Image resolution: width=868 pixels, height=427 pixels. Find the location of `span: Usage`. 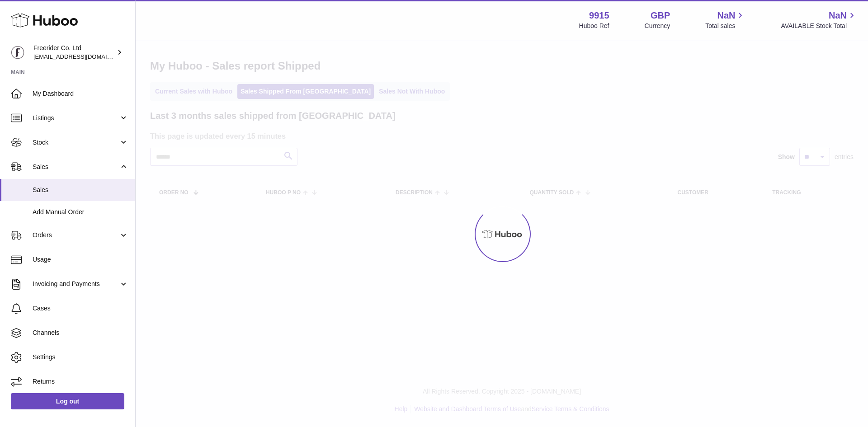

span: Usage is located at coordinates (80, 259).